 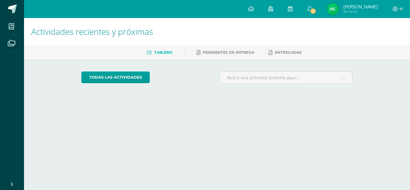 What do you see at coordinates (285, 53) in the screenshot?
I see `a: Entregadas` at bounding box center [285, 53].